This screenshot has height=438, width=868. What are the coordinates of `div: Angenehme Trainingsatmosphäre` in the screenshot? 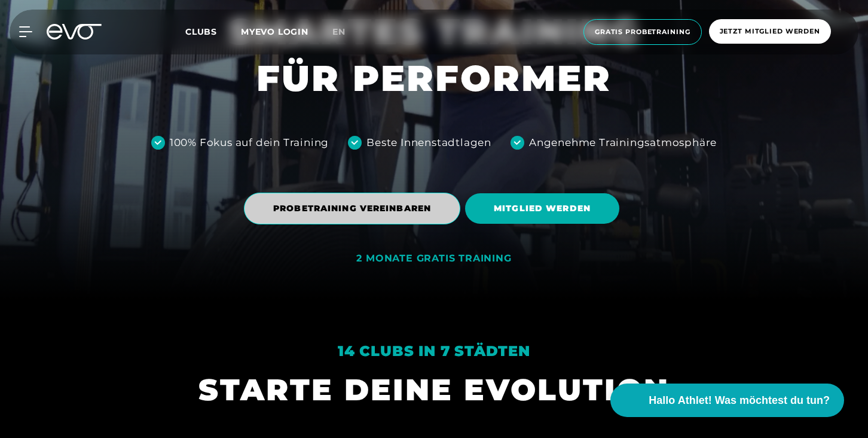 It's located at (623, 143).